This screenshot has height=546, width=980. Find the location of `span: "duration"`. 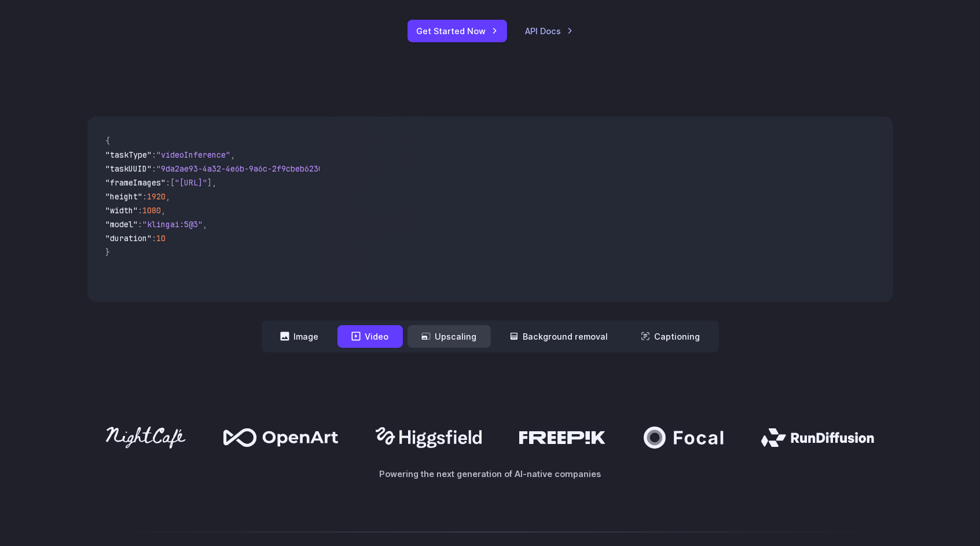

span: "duration" is located at coordinates (129, 238).